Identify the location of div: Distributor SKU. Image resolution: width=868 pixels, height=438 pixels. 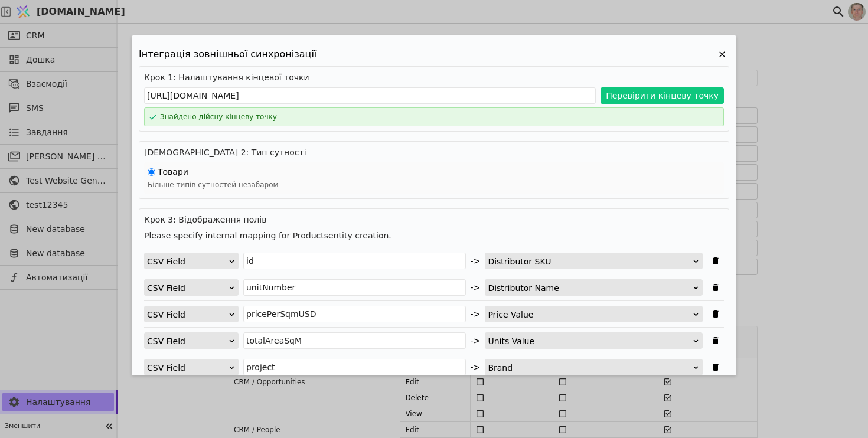
(590, 262).